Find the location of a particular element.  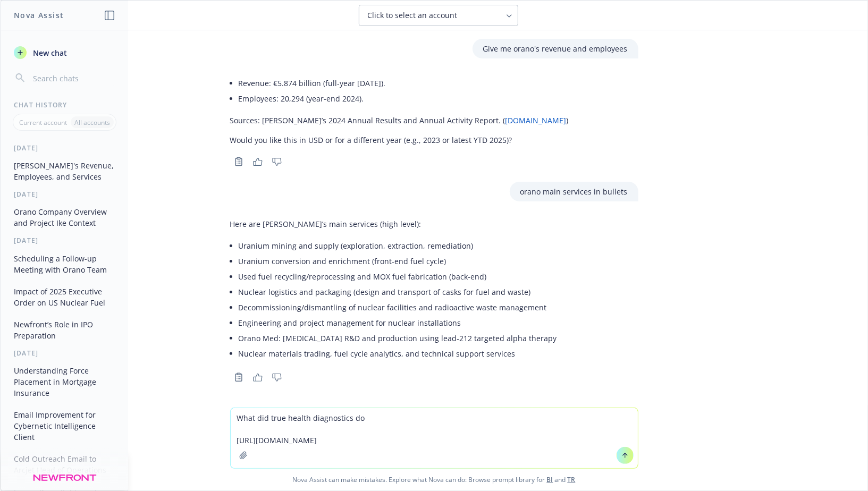

button: Understanding Force Placement in Mortgage Insurance is located at coordinates (65, 382).